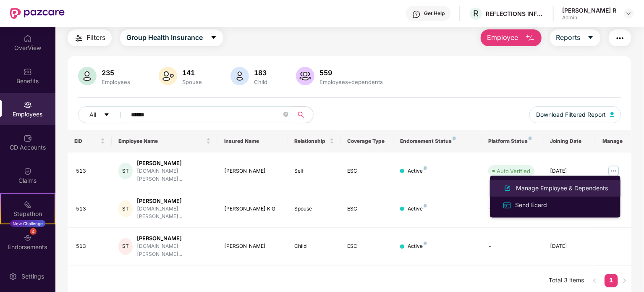 The height and width of the screenshot is (292, 644). Describe the element at coordinates (28, 72) in the screenshot. I see `img: svg+xml;base64,PHN2ZyBpZD0iQmVuZWZpdHMiIHhtbG5zPSJodHRwOi8vd3d3LnczLm9yZy8yMDAwL3N2ZyIgd2lkdGg9Ij...` at that location.